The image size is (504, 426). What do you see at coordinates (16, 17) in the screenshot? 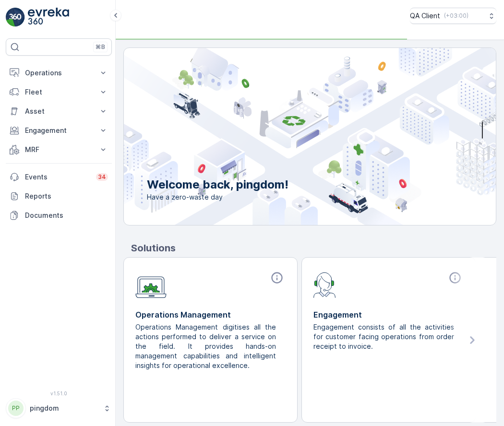
I see `img: logo` at bounding box center [16, 17].